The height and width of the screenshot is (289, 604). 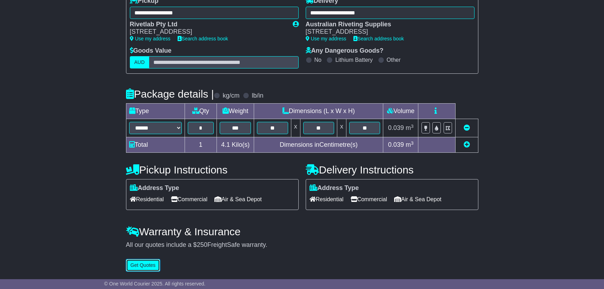 What do you see at coordinates (302, 231) in the screenshot?
I see `h4: Warranty & Insurance` at bounding box center [302, 231].